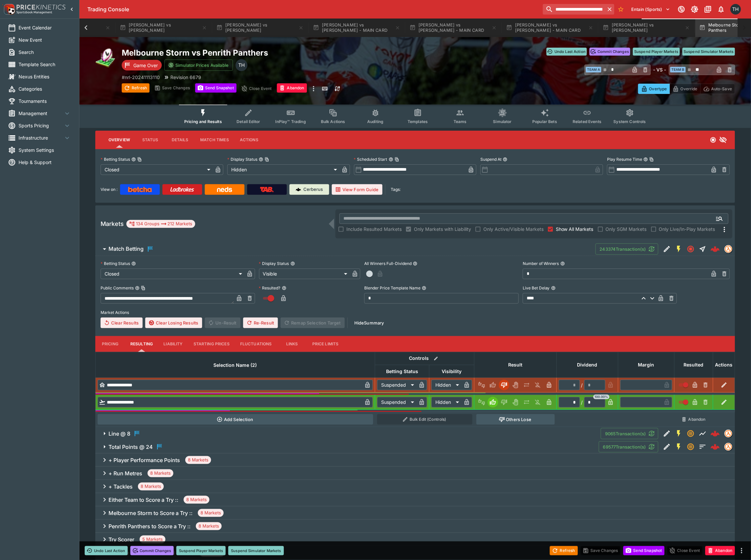 This screenshot has width=751, height=560. What do you see at coordinates (45, 88) in the screenshot?
I see `span: Categories` at bounding box center [45, 88].